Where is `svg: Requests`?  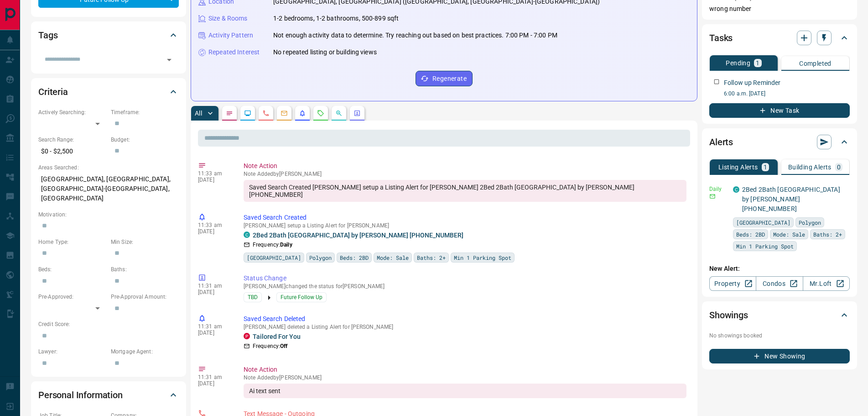 svg: Requests is located at coordinates (320, 113).